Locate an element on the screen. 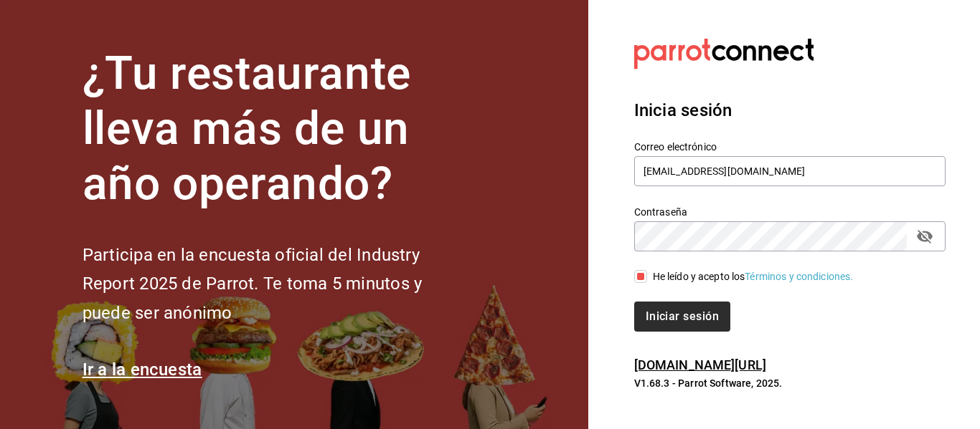 This screenshot has width=980, height=429. a: Términos y condiciones. is located at coordinates (798, 277).